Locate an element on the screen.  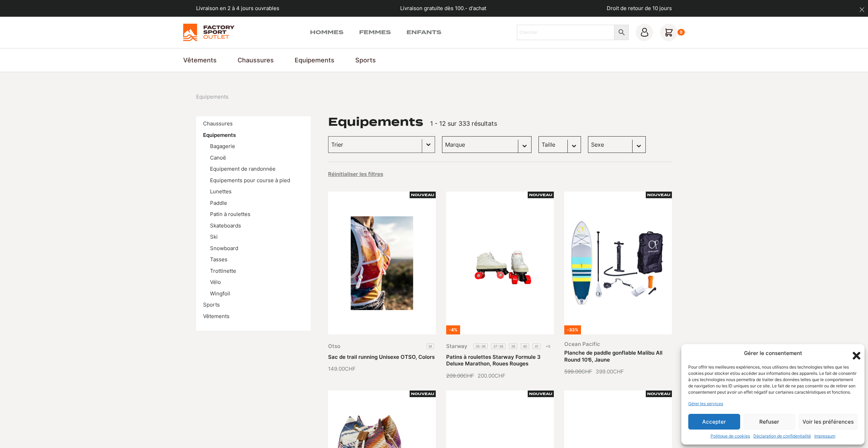
a: Vélo is located at coordinates (215, 282).